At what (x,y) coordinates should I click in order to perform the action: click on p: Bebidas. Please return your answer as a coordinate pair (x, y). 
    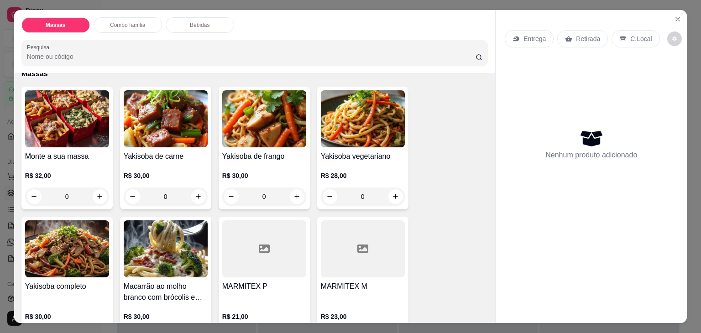
    Looking at the image, I should click on (199, 25).